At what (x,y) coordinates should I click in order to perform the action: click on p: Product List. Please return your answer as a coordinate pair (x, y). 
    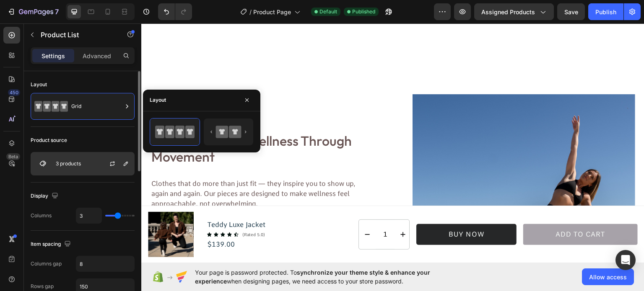
    Looking at the image, I should click on (77, 35).